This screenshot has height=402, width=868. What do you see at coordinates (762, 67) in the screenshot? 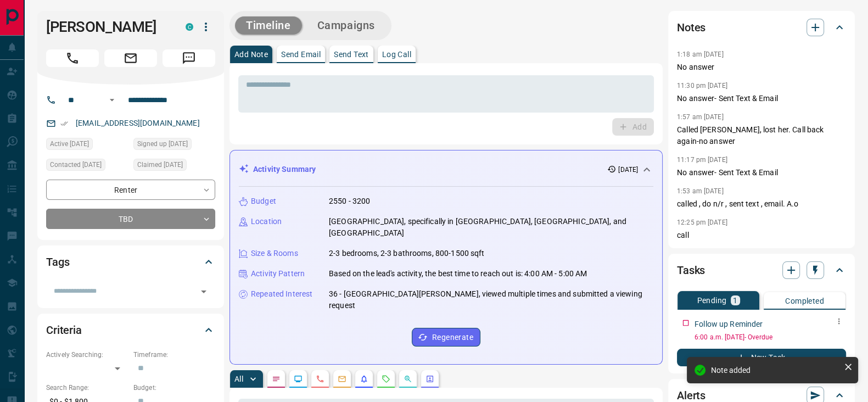
I see `p: No answer` at bounding box center [762, 67].